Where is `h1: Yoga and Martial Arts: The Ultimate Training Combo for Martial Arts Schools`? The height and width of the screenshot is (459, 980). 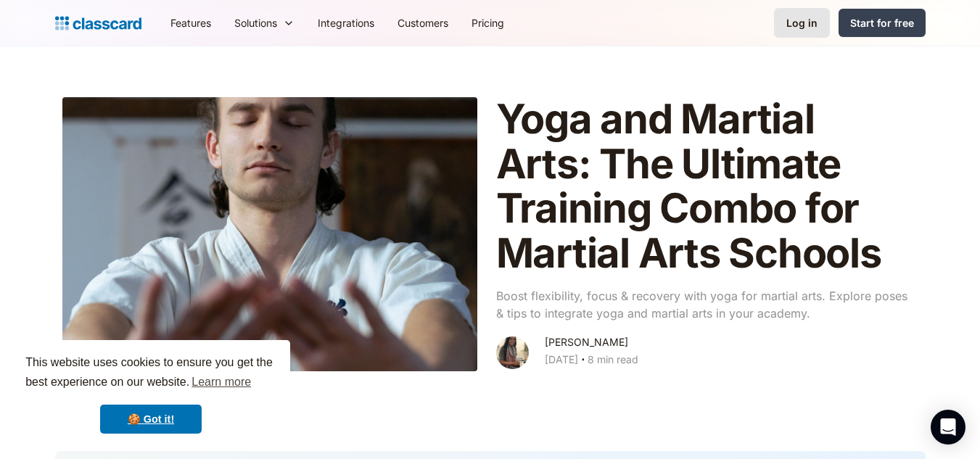 h1: Yoga and Martial Arts: The Ultimate Training Combo for Martial Arts Schools is located at coordinates (703, 186).